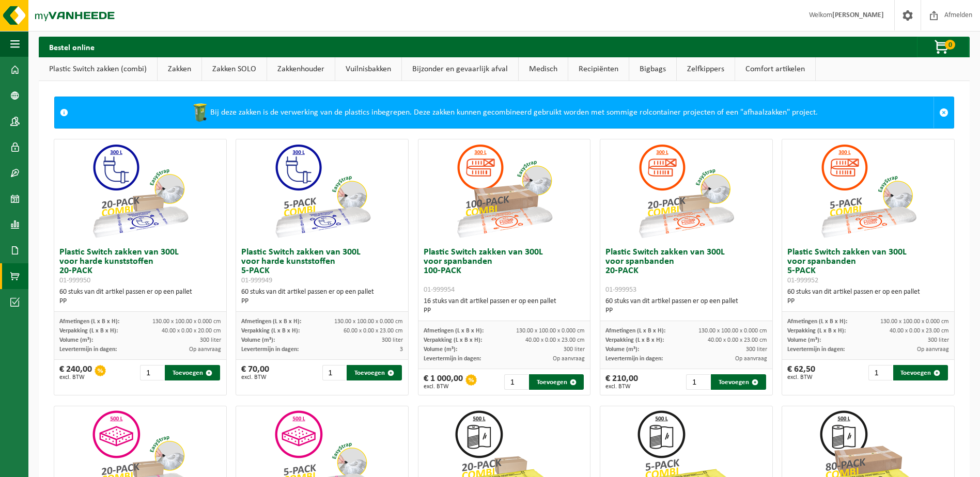 The height and width of the screenshot is (477, 980). Describe the element at coordinates (775, 69) in the screenshot. I see `a: Comfort artikelen` at that location.